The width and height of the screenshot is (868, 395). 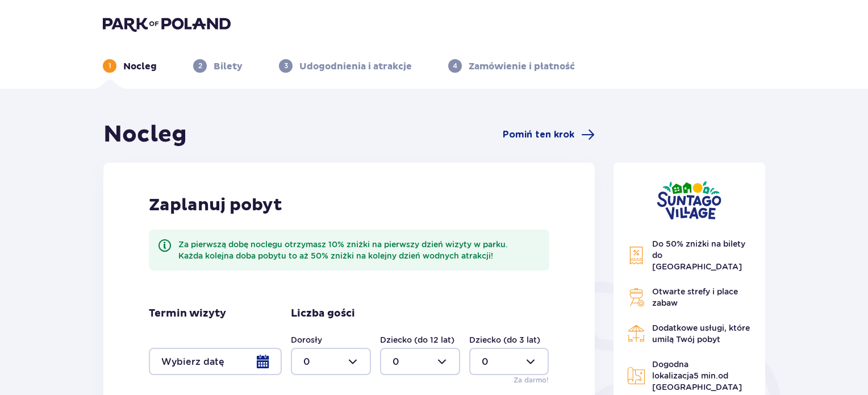 What do you see at coordinates (538, 135) in the screenshot?
I see `span: Pomiń ten krok` at bounding box center [538, 135].